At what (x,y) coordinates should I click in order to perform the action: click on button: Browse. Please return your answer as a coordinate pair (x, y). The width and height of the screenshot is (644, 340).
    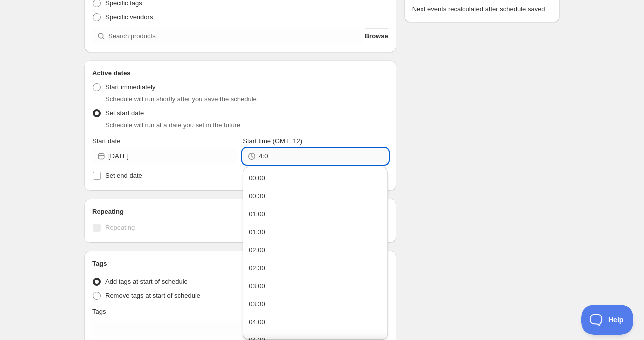
    Looking at the image, I should click on (376, 36).